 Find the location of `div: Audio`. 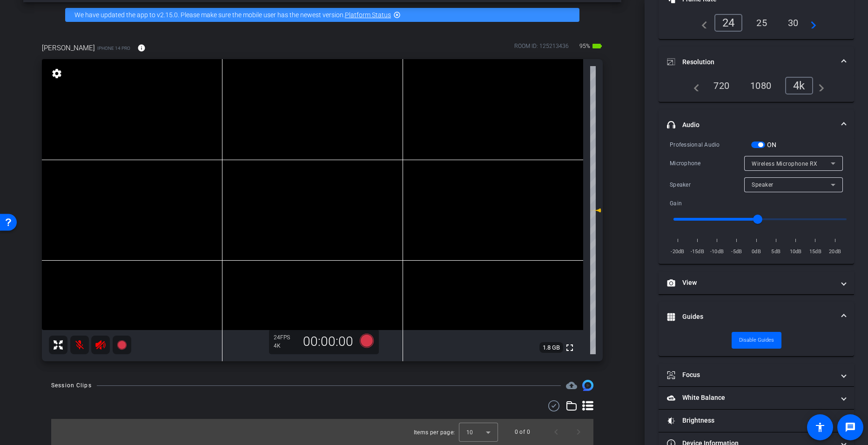

div: Audio is located at coordinates (756, 202).